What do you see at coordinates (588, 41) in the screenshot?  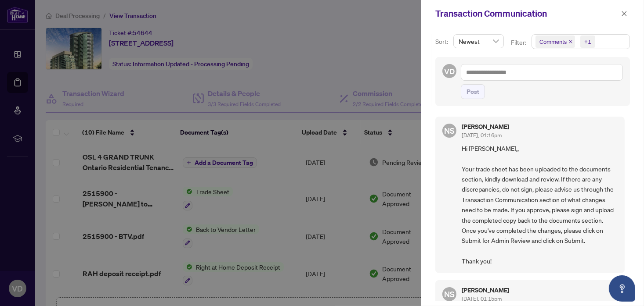 I see `div: +1` at bounding box center [588, 41].